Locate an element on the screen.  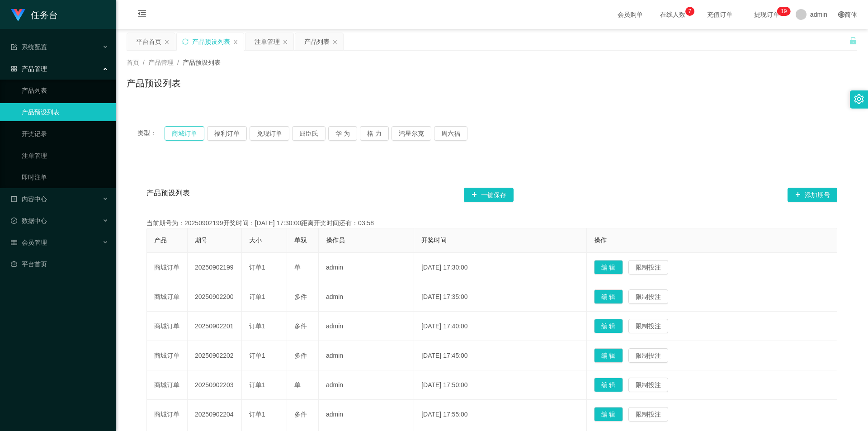
a: 任务台 is located at coordinates (35, 14).